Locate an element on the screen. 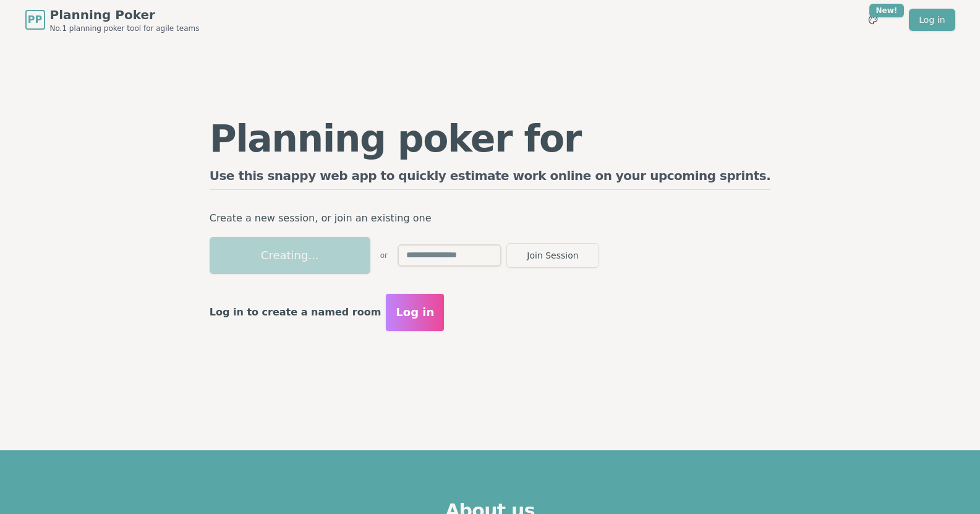 This screenshot has height=514, width=980. h1: Planning poker for is located at coordinates (490, 138).